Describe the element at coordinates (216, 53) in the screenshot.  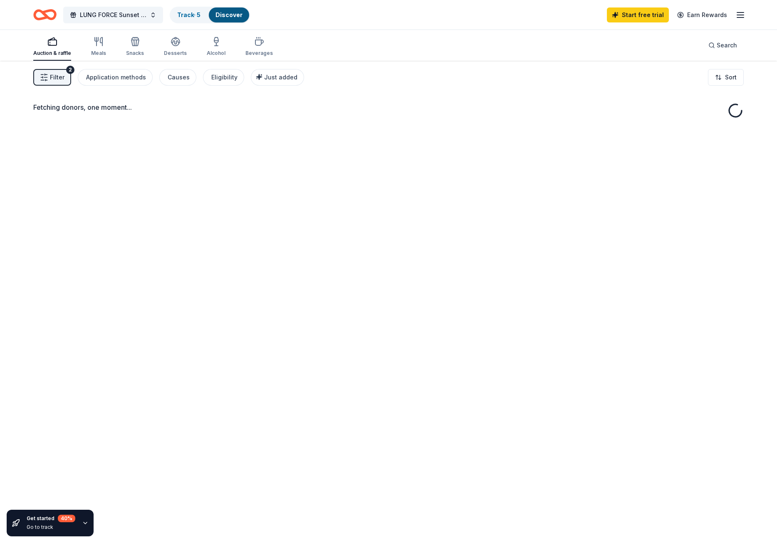
I see `div: Alcohol` at that location.